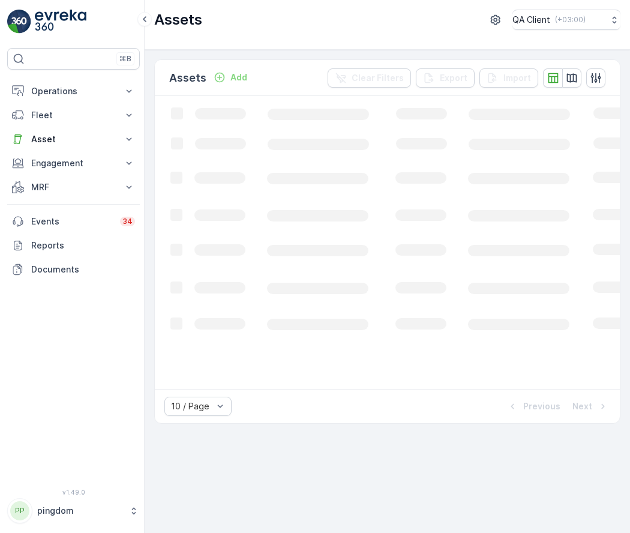  I want to click on button: Import, so click(509, 78).